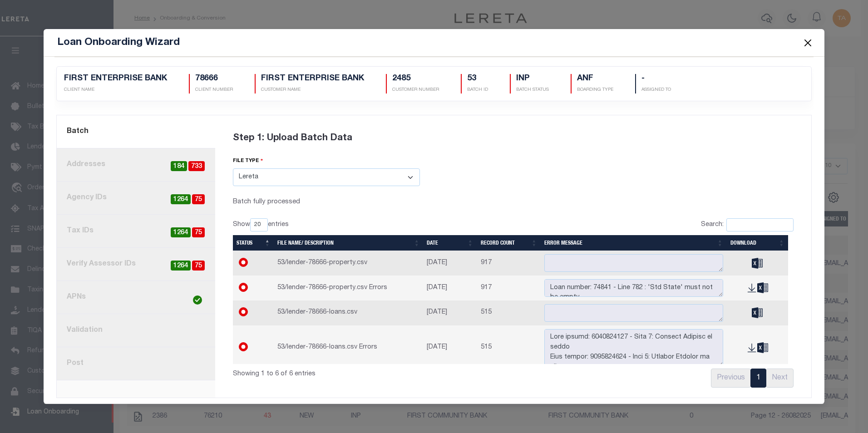 This screenshot has height=433, width=868. I want to click on td: 53/lender-78666-property.csv Errors, so click(348, 288).